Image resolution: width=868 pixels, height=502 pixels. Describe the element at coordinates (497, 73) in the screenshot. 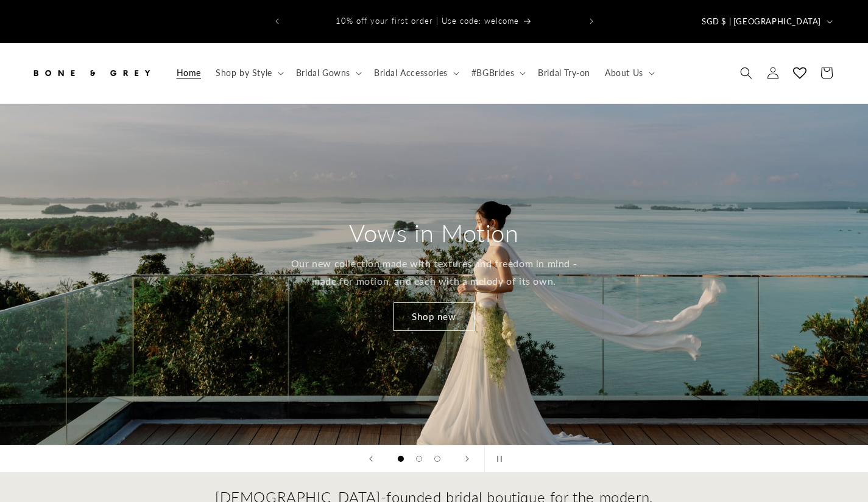

I see `summary: #BGBrides` at that location.